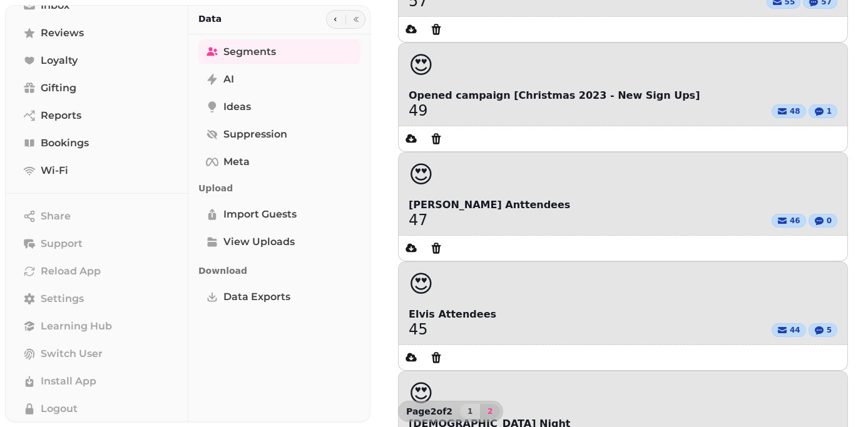 This screenshot has height=427, width=868. Describe the element at coordinates (260, 215) in the screenshot. I see `span: Import Guests` at that location.